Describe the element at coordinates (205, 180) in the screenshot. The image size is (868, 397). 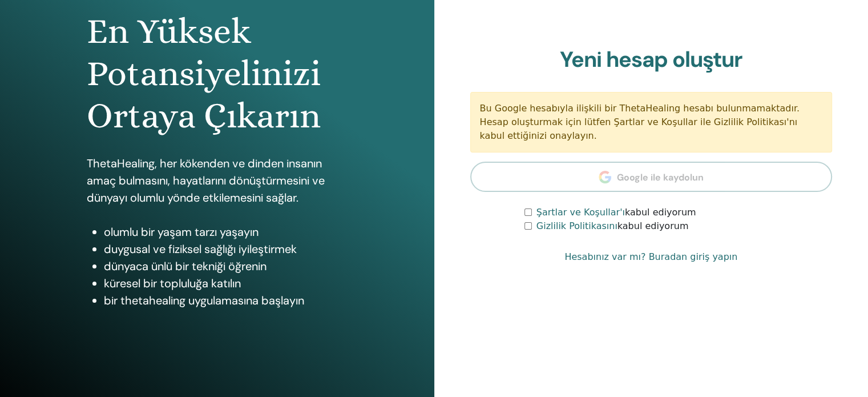
I see `font: ThetaHealing, her kökenden ve dinden insanın amaç bulmasını, hayatlarını dönüştürmesini ve dünyay...` at that location.